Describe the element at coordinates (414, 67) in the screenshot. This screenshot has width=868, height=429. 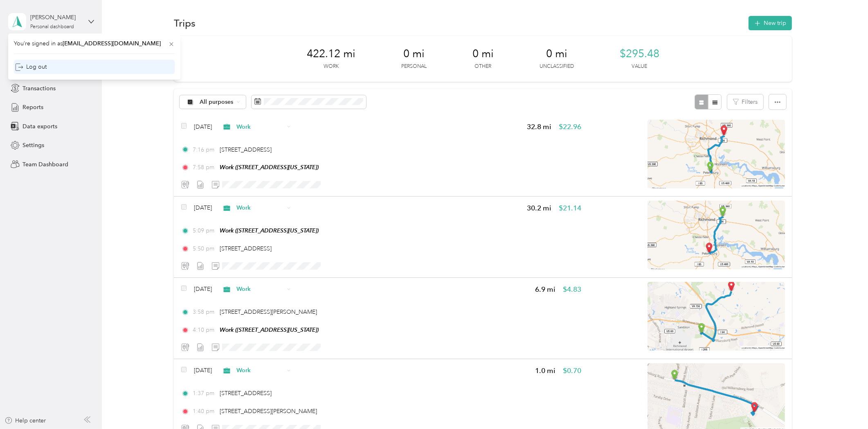
I see `p: Personal` at that location.